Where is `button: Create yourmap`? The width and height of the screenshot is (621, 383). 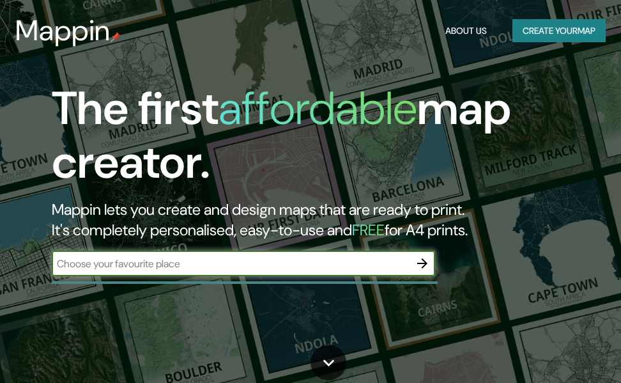 button: Create yourmap is located at coordinates (559, 31).